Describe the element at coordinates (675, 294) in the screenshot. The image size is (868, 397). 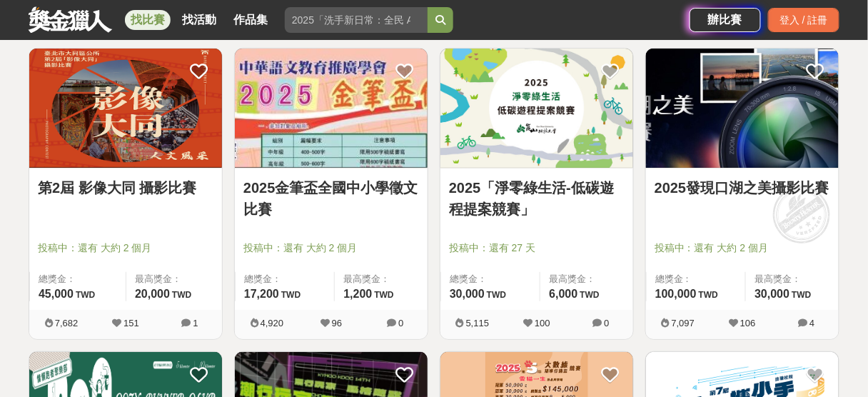
I see `span: 100,000` at that location.